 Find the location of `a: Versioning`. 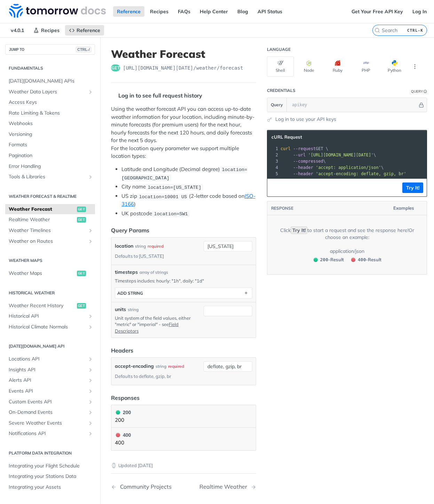

a: Versioning is located at coordinates (50, 134).